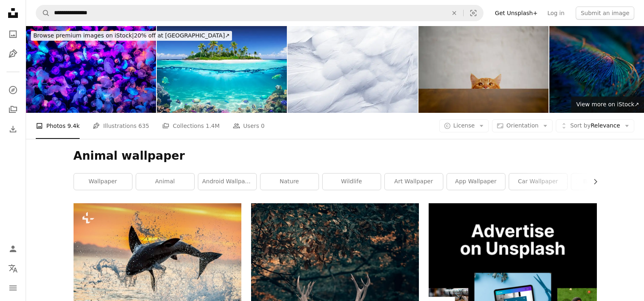 The image size is (644, 301). What do you see at coordinates (464, 125) in the screenshot?
I see `span: License` at bounding box center [464, 125].